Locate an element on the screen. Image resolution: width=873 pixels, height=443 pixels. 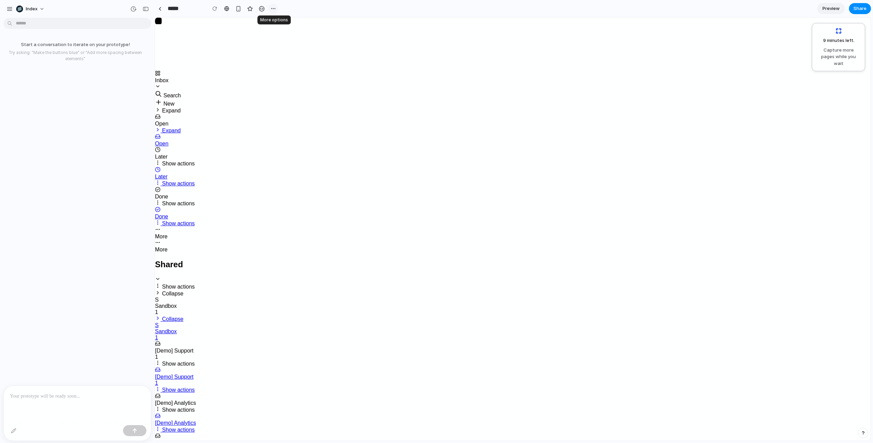
a: Preview is located at coordinates (831, 9).